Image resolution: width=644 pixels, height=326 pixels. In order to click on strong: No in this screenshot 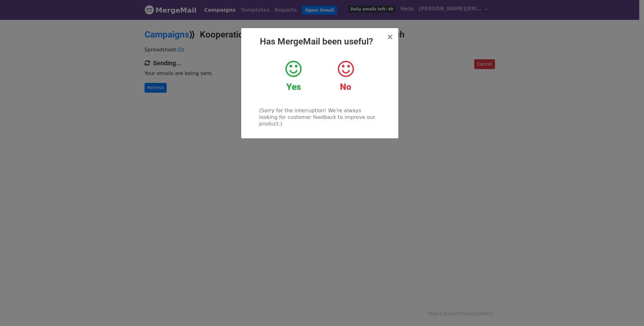, I will do `click(346, 87)`.